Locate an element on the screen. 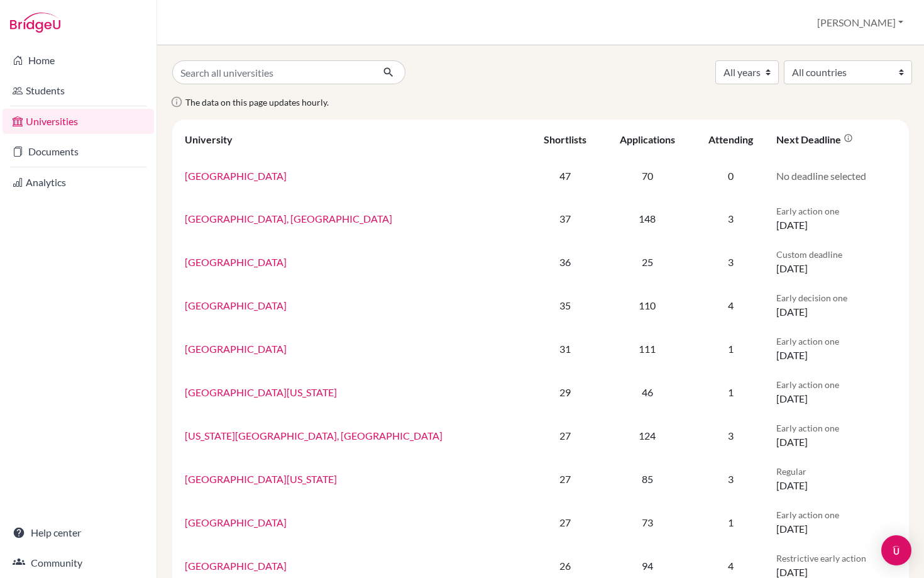  span: No deadline selected is located at coordinates (822, 175).